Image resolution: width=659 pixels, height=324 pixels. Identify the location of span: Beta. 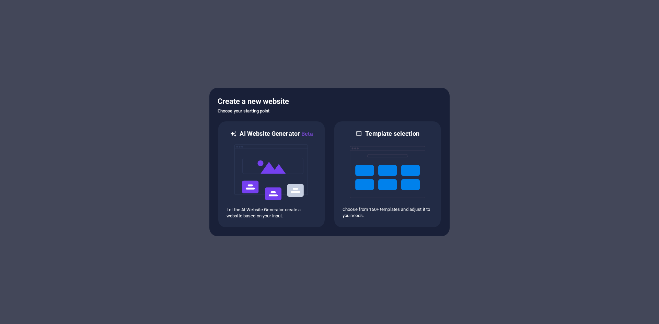
(306, 134).